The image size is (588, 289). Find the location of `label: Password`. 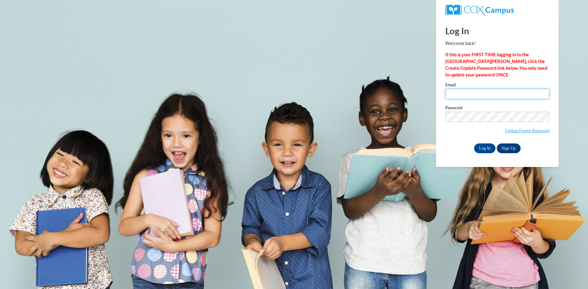

label: Password is located at coordinates (497, 109).